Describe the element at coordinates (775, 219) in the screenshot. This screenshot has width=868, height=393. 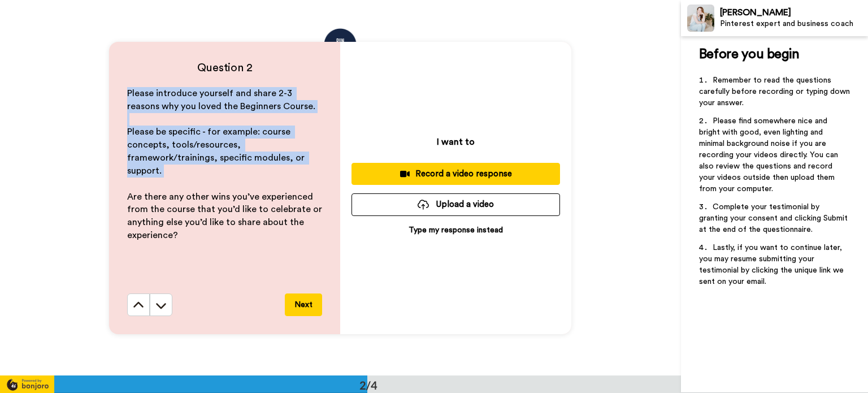
I see `span: Complete your testimonial by granting your consent and clicking Submit at the end of the question...` at that location.